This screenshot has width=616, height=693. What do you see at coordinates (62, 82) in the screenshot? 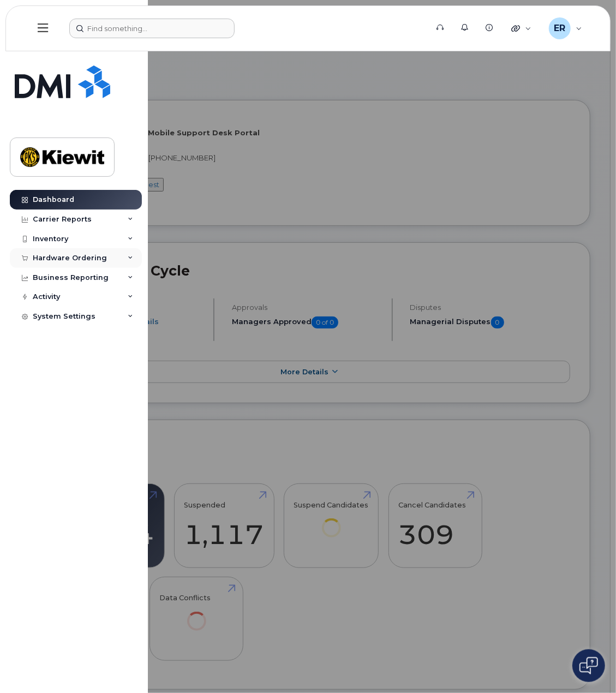
I see `img: Simplex My-Serve` at bounding box center [62, 82].